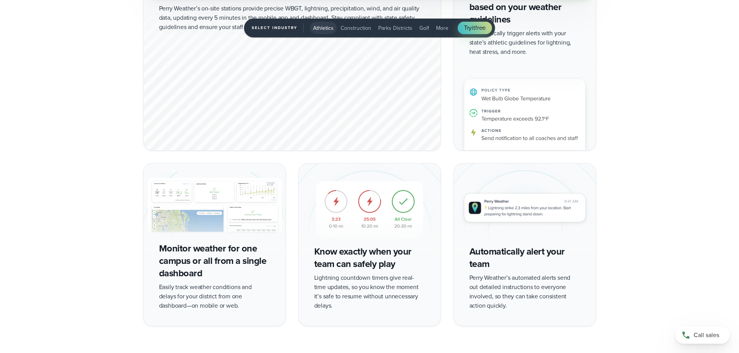 Image resolution: width=739 pixels, height=353 pixels. I want to click on a: Tryitfree, so click(475, 28).